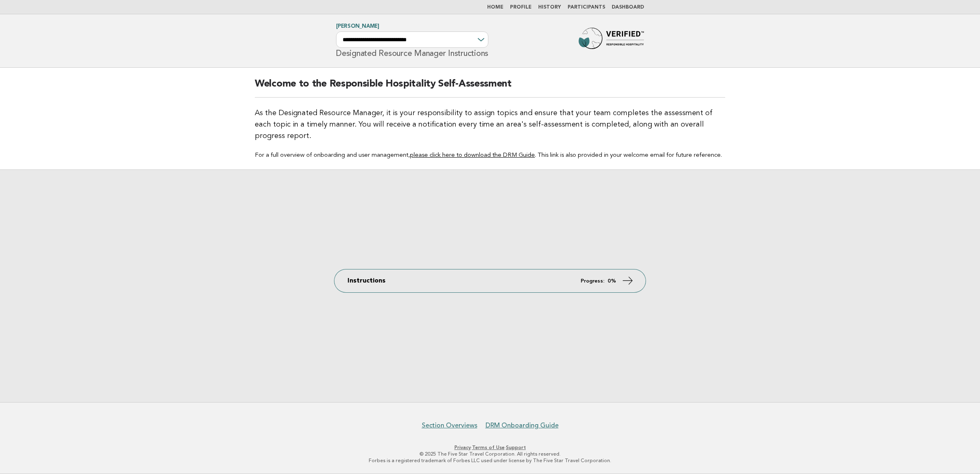 The image size is (980, 474). What do you see at coordinates (521, 7) in the screenshot?
I see `a: Profile` at bounding box center [521, 7].